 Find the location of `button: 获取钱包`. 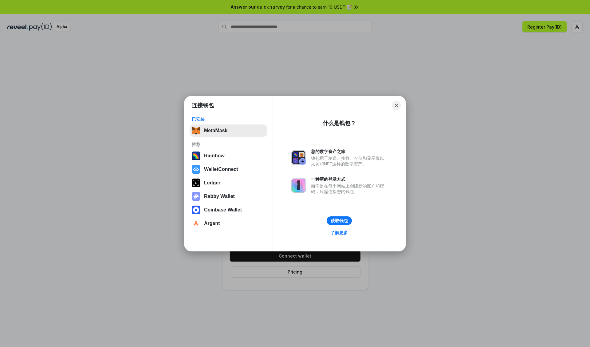

button: 获取钱包 is located at coordinates (339, 221).